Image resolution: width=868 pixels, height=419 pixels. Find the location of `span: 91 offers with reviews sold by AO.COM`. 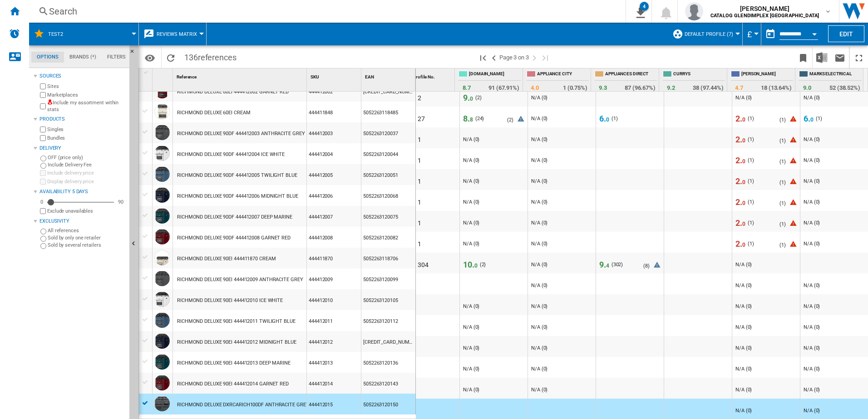

span: 91 offers with reviews sold by AO.COM is located at coordinates (504, 88).